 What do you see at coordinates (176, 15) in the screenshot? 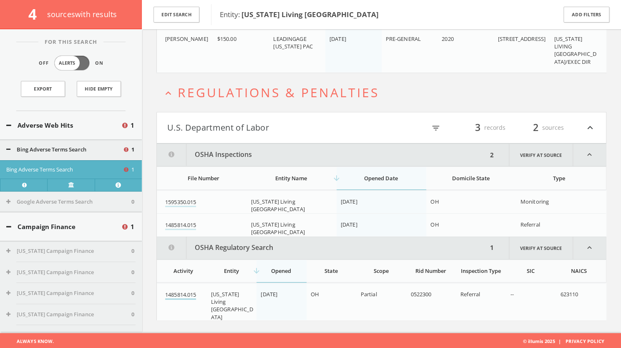
I see `button: Edit Search` at bounding box center [176, 15].